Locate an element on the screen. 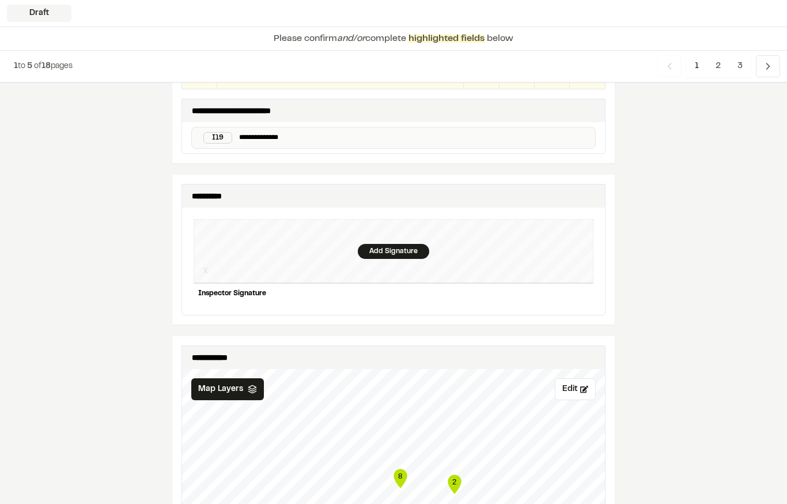  p: Please confirm complete below is located at coordinates (394, 39).